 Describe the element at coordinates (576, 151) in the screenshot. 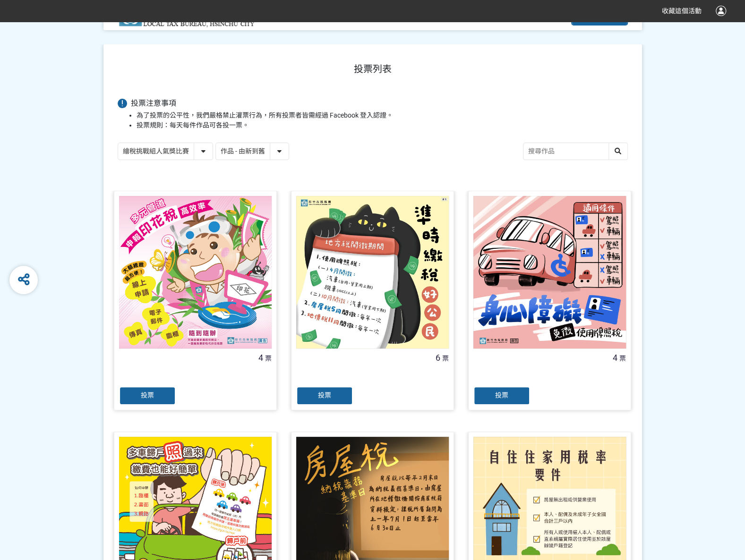

I see `input: 搜尋作品` at that location.